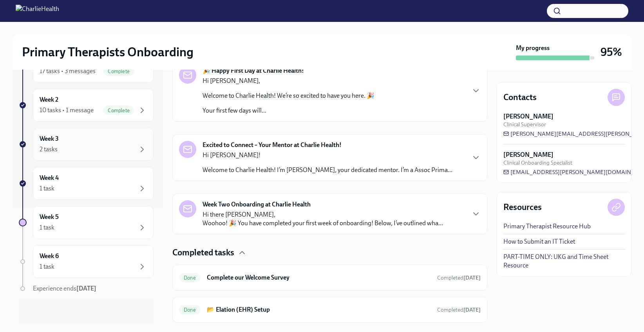  Describe the element at coordinates (524, 125) in the screenshot. I see `span: Clinical Supervisor` at that location.